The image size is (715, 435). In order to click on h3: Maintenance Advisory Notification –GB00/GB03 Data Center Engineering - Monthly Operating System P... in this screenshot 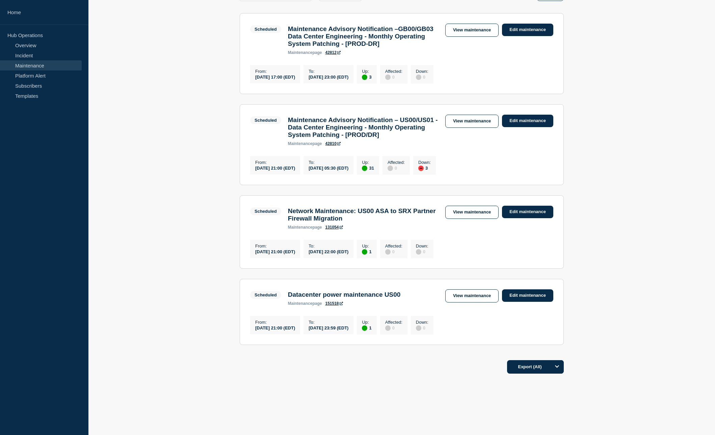, I will do `click(363, 36)`.